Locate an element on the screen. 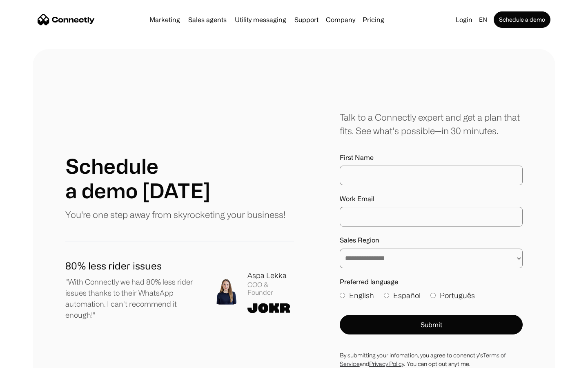 This screenshot has height=368, width=588. a: Marketing is located at coordinates (164, 19).